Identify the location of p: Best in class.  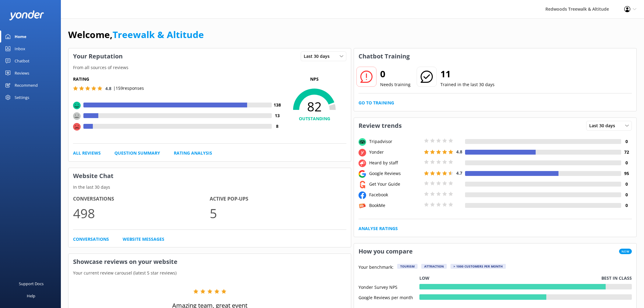
(616, 278).